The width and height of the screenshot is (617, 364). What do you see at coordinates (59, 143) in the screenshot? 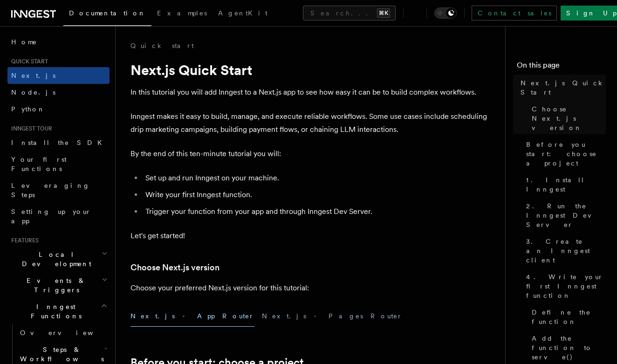
I see `span: Install the SDK` at bounding box center [59, 143].